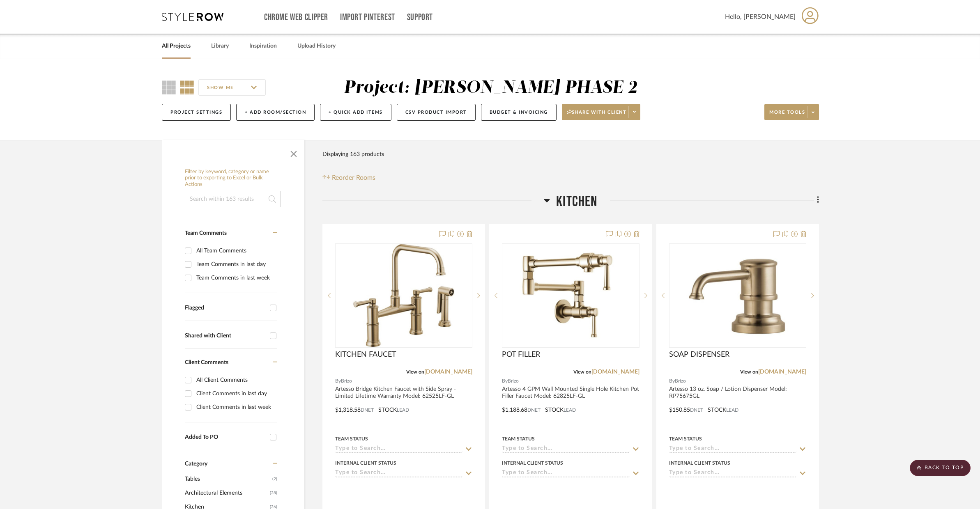 The image size is (980, 509). What do you see at coordinates (233, 178) in the screenshot?
I see `h6: Filter by keyword, category or name prior to exporting to Excel or Bulk Actions` at bounding box center [233, 178].